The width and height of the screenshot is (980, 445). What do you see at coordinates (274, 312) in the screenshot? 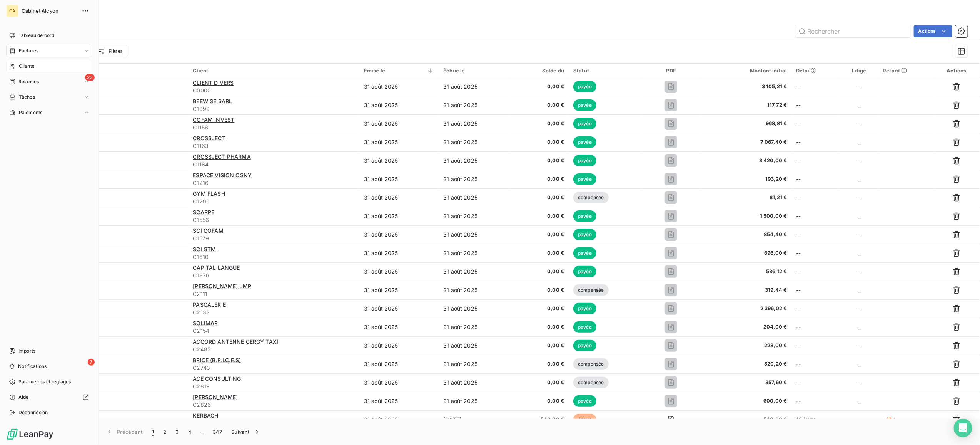
I see `span: C2133` at bounding box center [274, 312].